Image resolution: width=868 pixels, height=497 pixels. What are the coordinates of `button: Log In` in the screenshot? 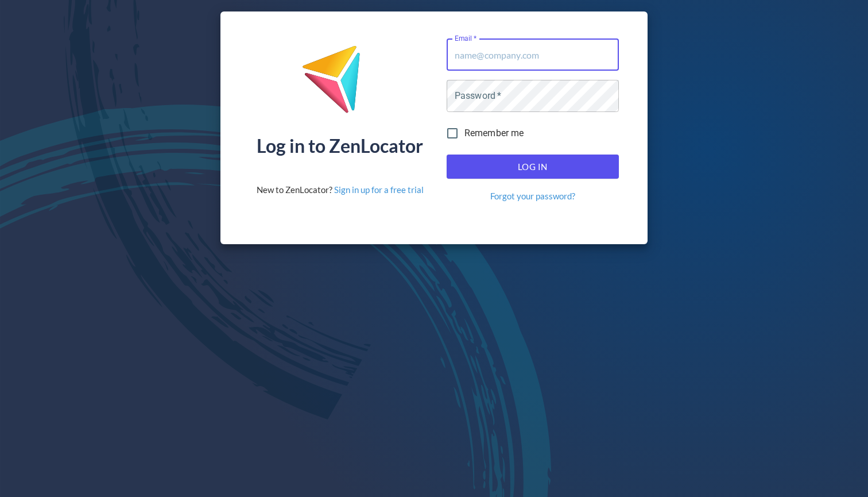 It's located at (533, 166).